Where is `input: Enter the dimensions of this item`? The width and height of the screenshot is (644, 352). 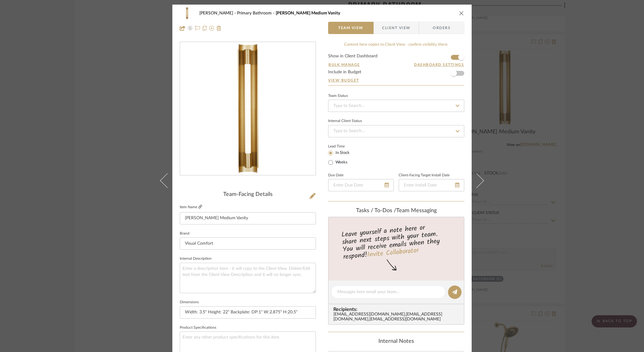
input: Enter the dimensions of this item is located at coordinates (248, 312).